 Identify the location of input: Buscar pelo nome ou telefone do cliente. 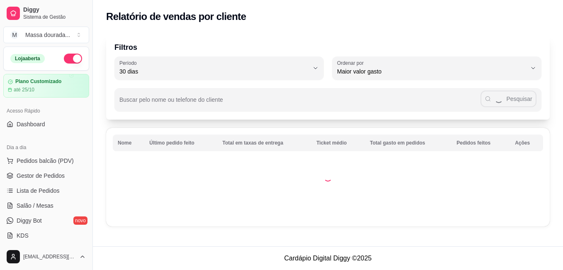
(300, 103).